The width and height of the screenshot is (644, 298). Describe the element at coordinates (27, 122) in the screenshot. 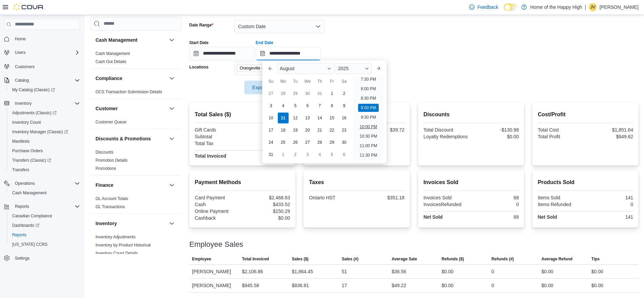

I see `span: Inventory Count` at that location.